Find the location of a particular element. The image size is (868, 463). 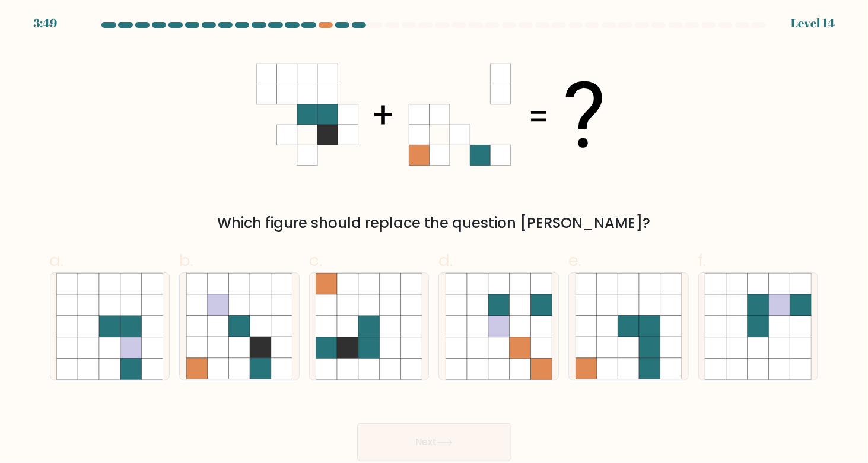

button: Next is located at coordinates (434, 442).